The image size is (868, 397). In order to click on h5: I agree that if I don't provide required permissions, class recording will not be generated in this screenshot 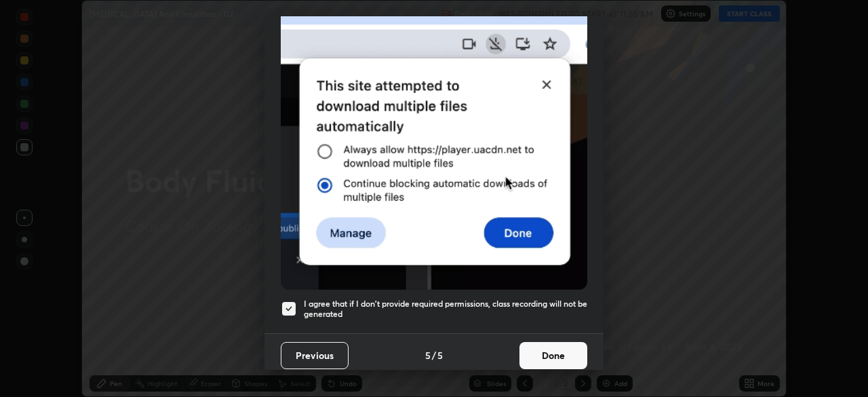, I will do `click(445, 309)`.